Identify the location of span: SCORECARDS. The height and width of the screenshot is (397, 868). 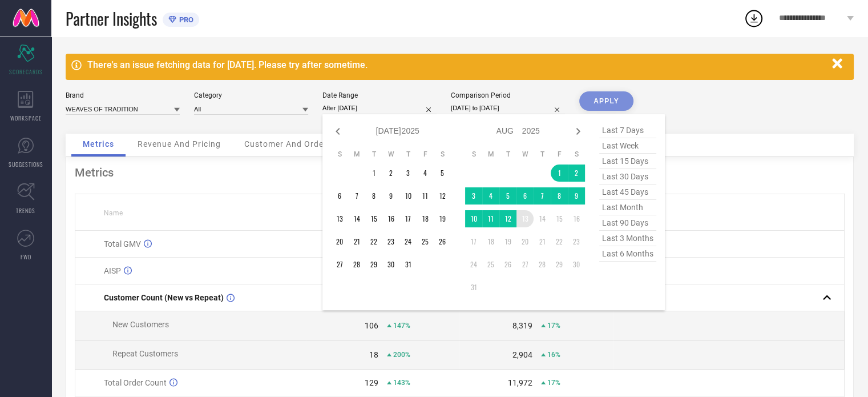
(26, 71).